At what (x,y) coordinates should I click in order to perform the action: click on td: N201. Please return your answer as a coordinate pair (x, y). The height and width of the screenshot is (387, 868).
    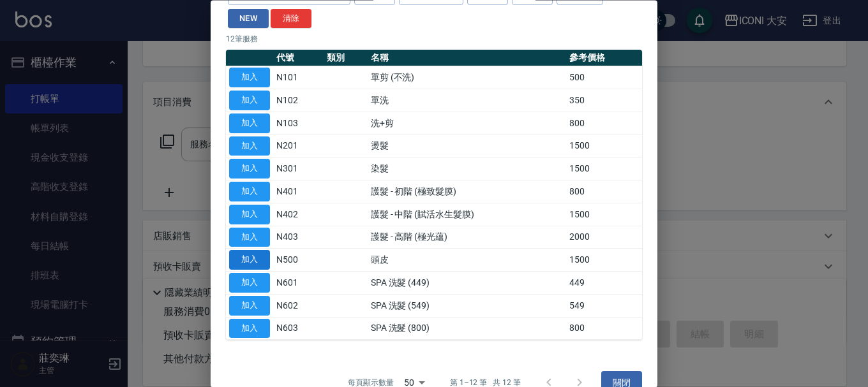
    Looking at the image, I should click on (298, 147).